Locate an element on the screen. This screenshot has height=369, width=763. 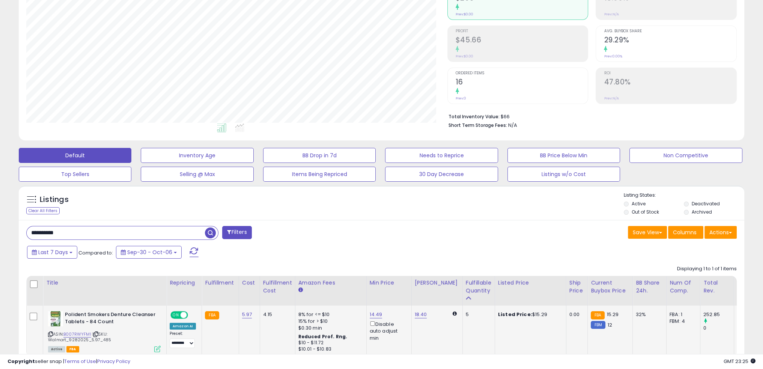
span: All listings currently available for purchase on Amazon is located at coordinates (57, 349).